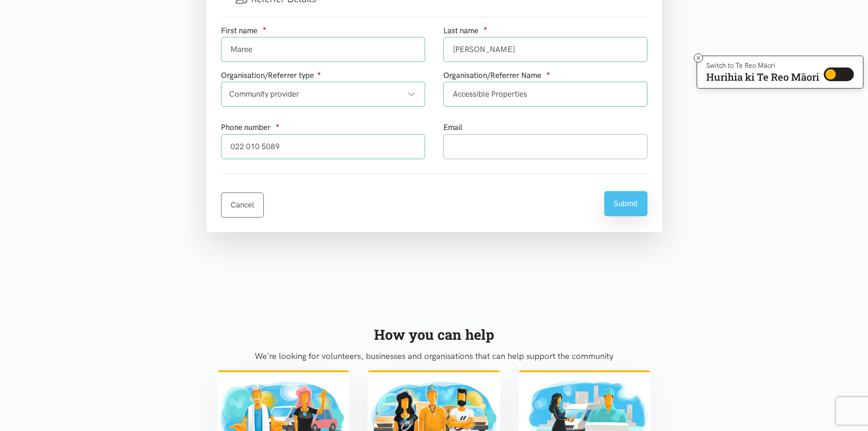 The width and height of the screenshot is (868, 431). What do you see at coordinates (763, 66) in the screenshot?
I see `p: Switch to Te Reo Māori` at bounding box center [763, 66].